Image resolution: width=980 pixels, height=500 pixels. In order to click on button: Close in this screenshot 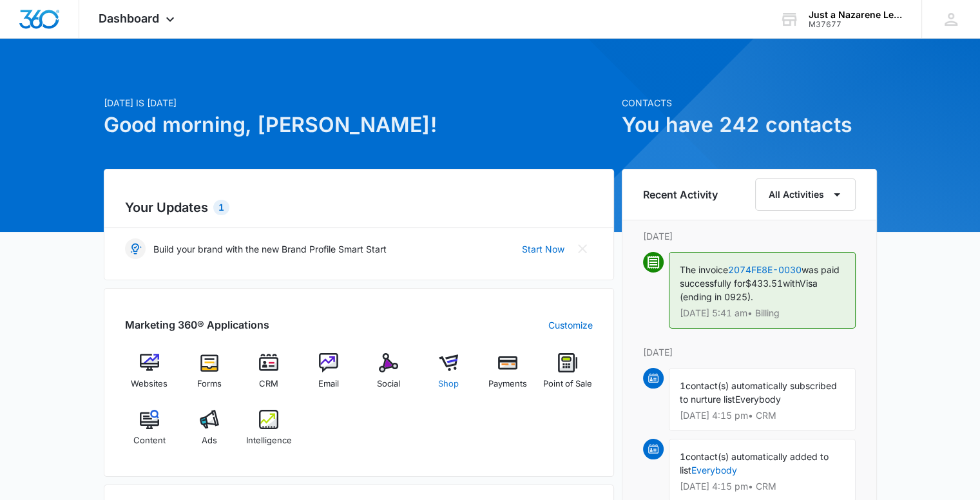, I will do `click(582, 249)`.